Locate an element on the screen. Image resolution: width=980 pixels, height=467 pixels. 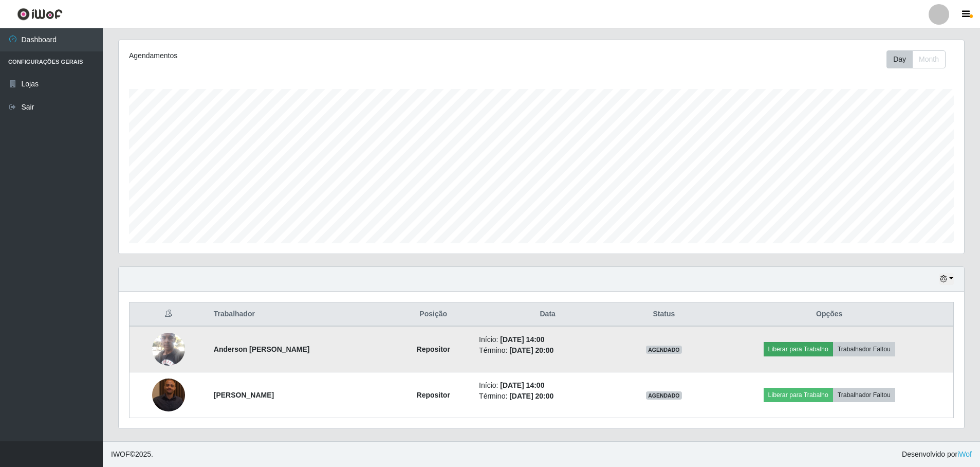
img: 1756941690692.jpeg is located at coordinates (169, 395).